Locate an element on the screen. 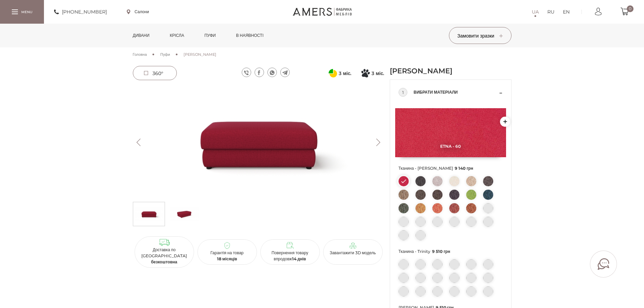 The height and width of the screenshot is (308, 644). span: 9 140 грн is located at coordinates (464, 168).